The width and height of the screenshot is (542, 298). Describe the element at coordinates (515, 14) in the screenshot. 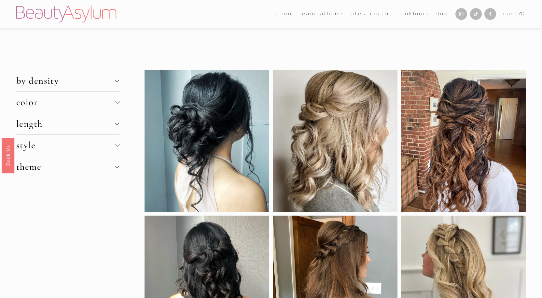

I see `a: 0 items in cart` at that location.